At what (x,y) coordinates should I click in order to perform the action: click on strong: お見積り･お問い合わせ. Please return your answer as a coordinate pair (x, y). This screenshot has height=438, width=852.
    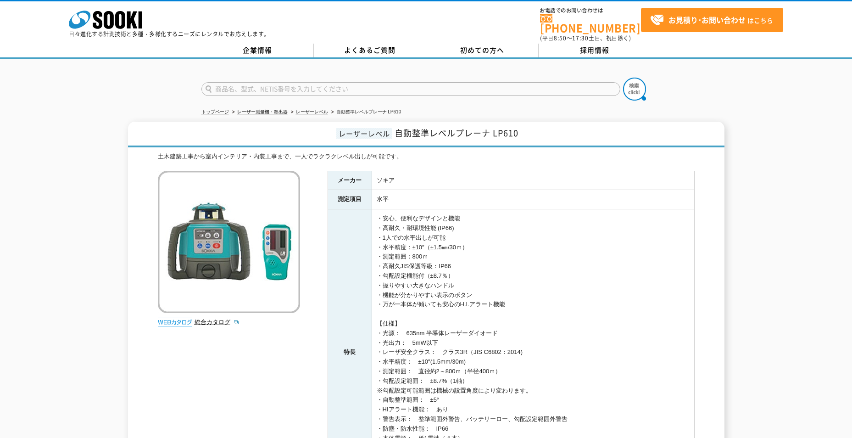
    Looking at the image, I should click on (707, 20).